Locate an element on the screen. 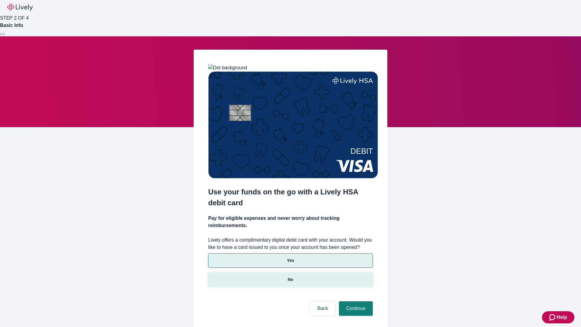 This screenshot has width=581, height=327. img: Dot background is located at coordinates (227, 68).